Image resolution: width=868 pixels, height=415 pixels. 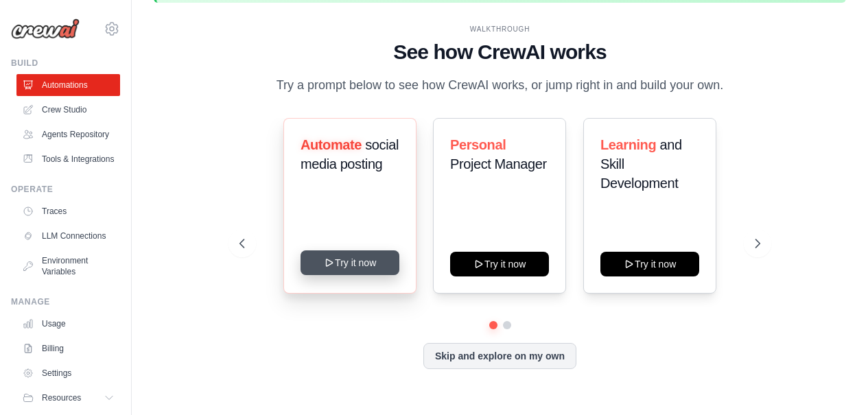 What do you see at coordinates (68, 85) in the screenshot?
I see `a: Automations` at bounding box center [68, 85].